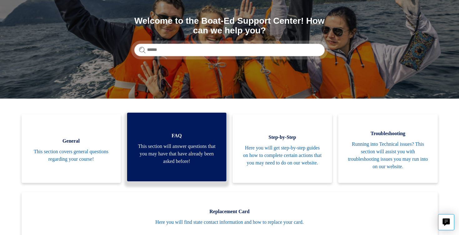 The image size is (459, 235). I want to click on span: Replacement Card, so click(229, 212).